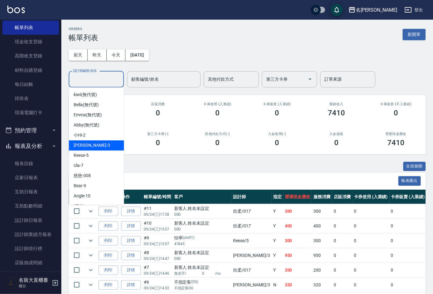 The image size is (433, 294). What do you see at coordinates (218, 104) in the screenshot?
I see `h2: 卡券使用 (入業績)` at bounding box center [218, 104].